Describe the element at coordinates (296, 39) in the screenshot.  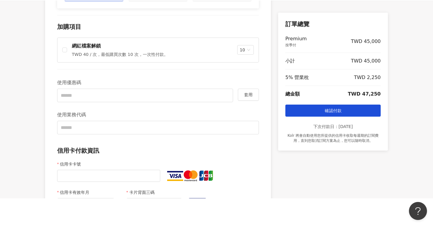
I see `p: Premium` at that location.